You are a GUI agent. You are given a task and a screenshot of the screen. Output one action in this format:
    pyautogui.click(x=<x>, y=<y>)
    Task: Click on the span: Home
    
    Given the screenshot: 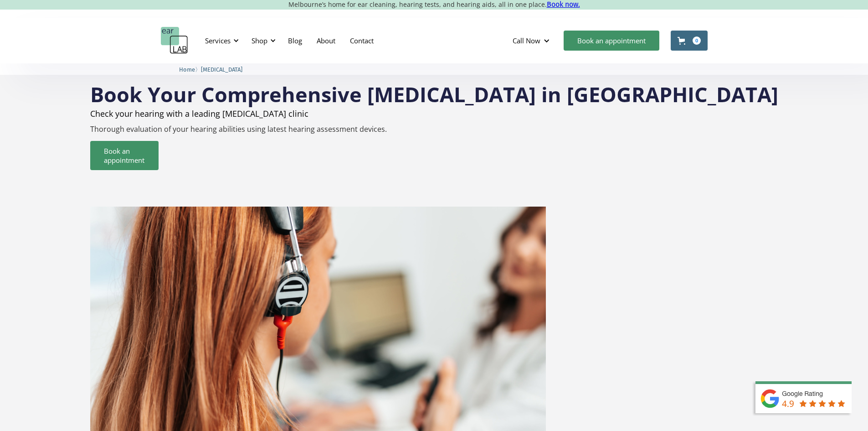 What is the action you would take?
    pyautogui.click(x=187, y=69)
    